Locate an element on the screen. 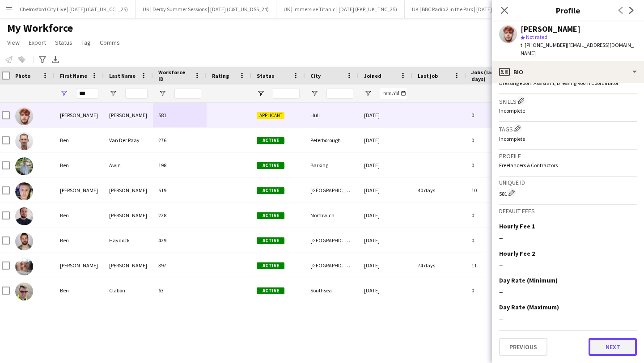 Image resolution: width=644 pixels, height=363 pixels. div: Bio is located at coordinates (568, 72).